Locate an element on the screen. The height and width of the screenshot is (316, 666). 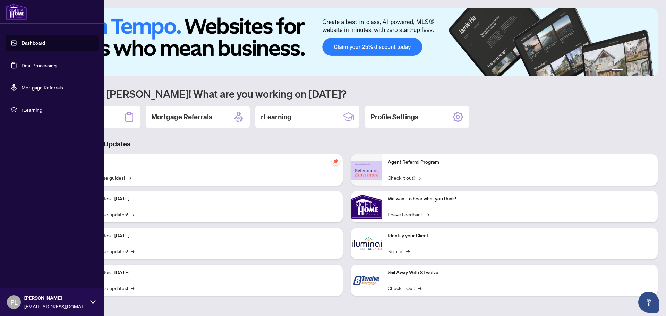
span: rLearning is located at coordinates (58, 110).